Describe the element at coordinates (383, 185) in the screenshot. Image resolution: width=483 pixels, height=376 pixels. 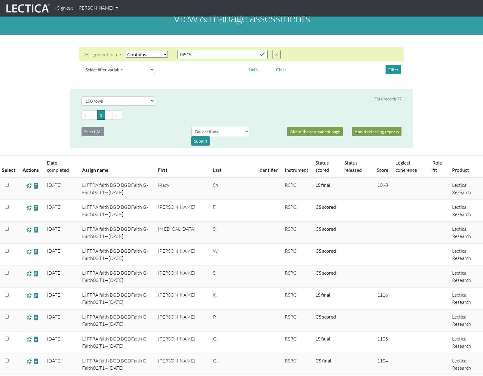
I see `span: 1098` at that location.